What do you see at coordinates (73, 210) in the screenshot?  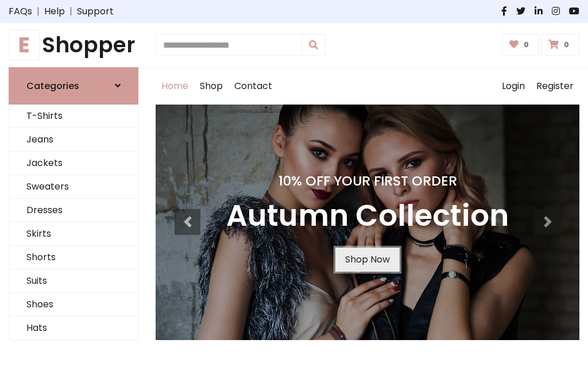 I see `a: Dresses` at bounding box center [73, 210].